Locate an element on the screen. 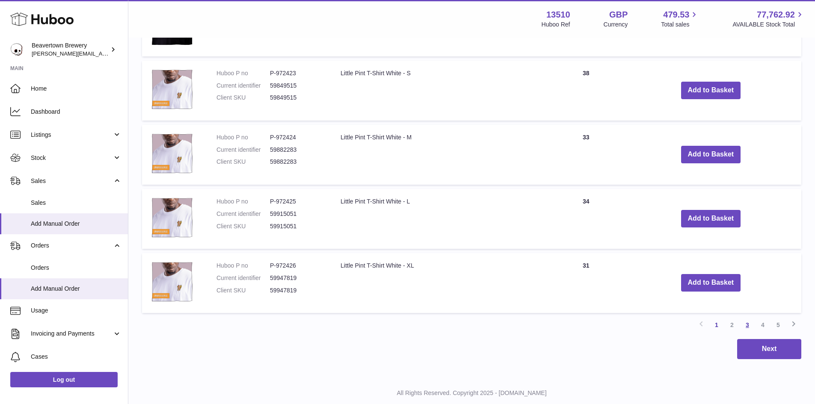  img: Little Pint T-Shirt White - XL is located at coordinates (172, 282).